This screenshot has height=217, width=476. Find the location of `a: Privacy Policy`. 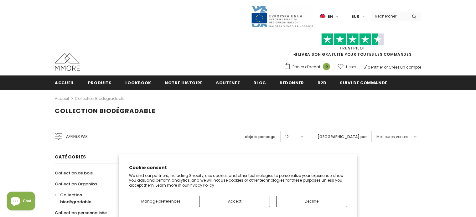

a: Privacy Policy is located at coordinates (201, 185).